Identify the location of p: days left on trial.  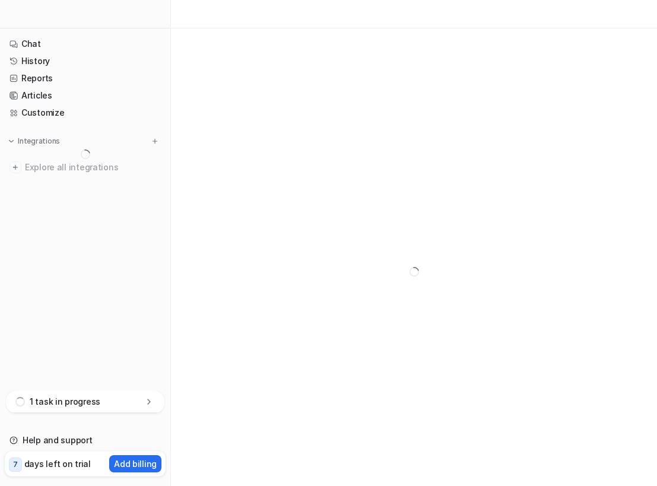
(58, 463).